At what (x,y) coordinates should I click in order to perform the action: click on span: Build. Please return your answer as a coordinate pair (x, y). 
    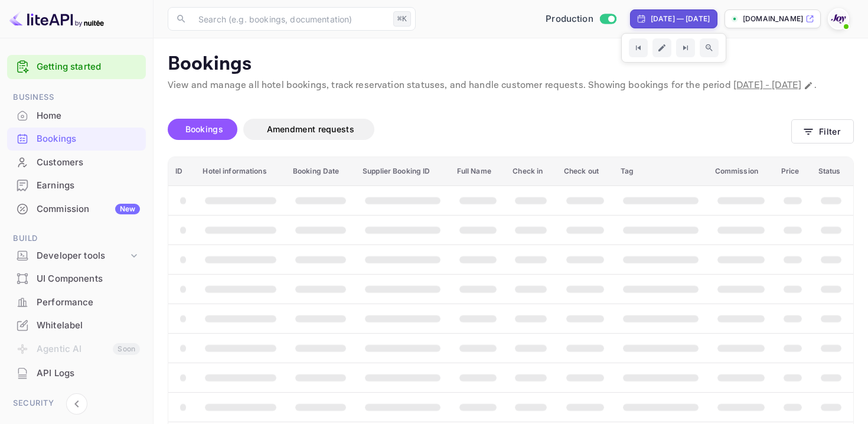
    Looking at the image, I should click on (76, 239).